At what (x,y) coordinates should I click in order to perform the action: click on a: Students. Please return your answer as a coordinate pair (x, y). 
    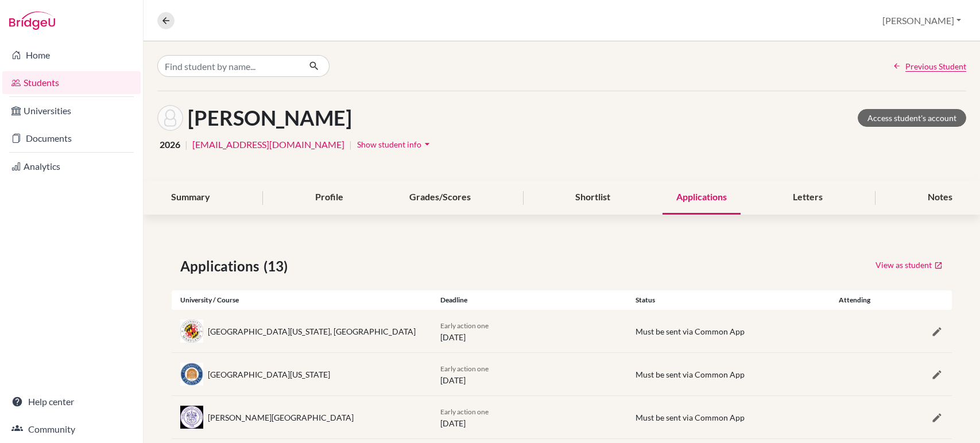
    Looking at the image, I should click on (71, 83).